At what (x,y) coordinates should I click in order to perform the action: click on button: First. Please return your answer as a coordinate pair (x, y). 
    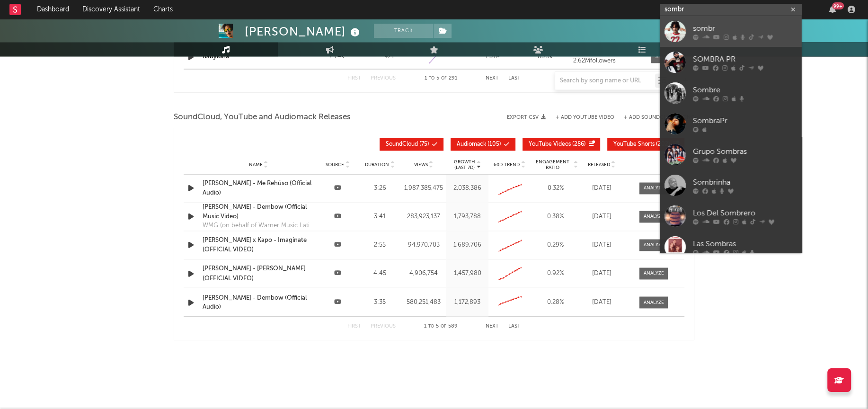
    Looking at the image, I should click on (354, 326).